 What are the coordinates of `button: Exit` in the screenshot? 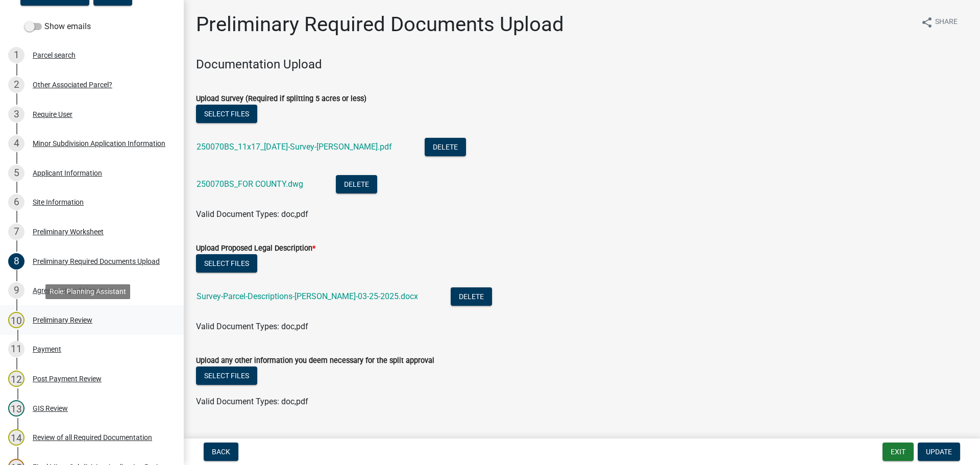 It's located at (898, 452).